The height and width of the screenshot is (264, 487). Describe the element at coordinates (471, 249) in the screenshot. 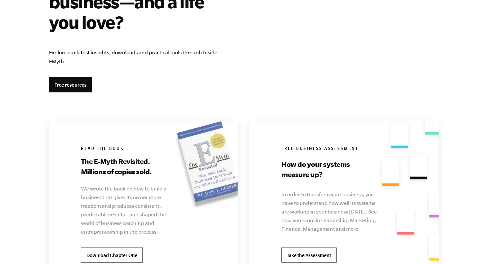

I see `div: Chat Widget` at that location.